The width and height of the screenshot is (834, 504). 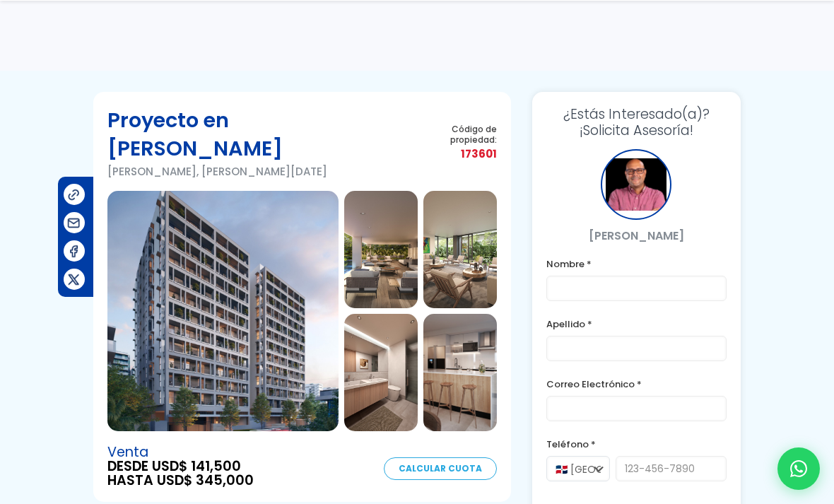 I want to click on label: Nombre *, so click(x=636, y=264).